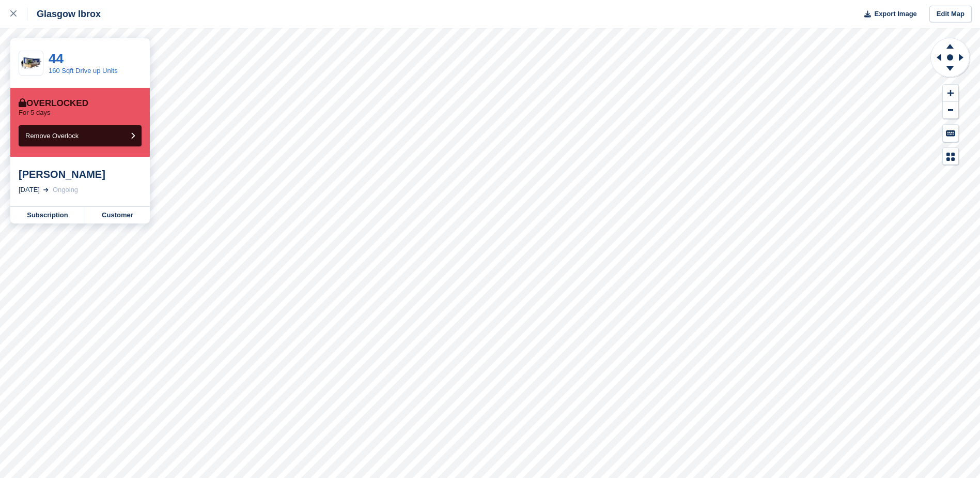 The image size is (980, 478). What do you see at coordinates (56, 58) in the screenshot?
I see `a: 44` at bounding box center [56, 58].